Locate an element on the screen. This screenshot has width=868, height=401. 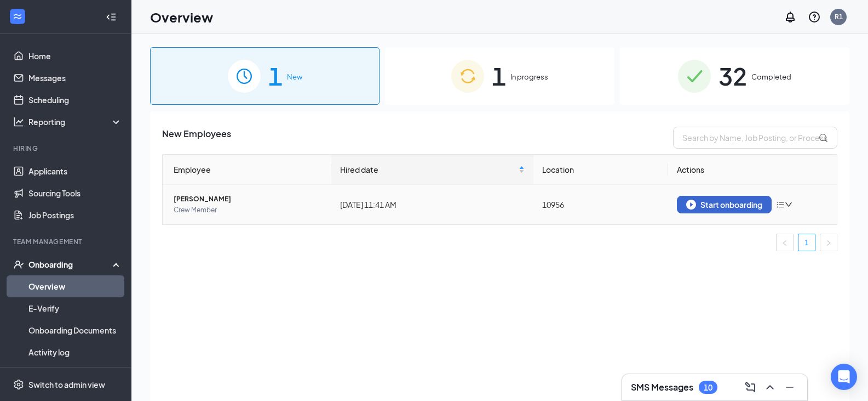
span: In progress is located at coordinates (529, 77).